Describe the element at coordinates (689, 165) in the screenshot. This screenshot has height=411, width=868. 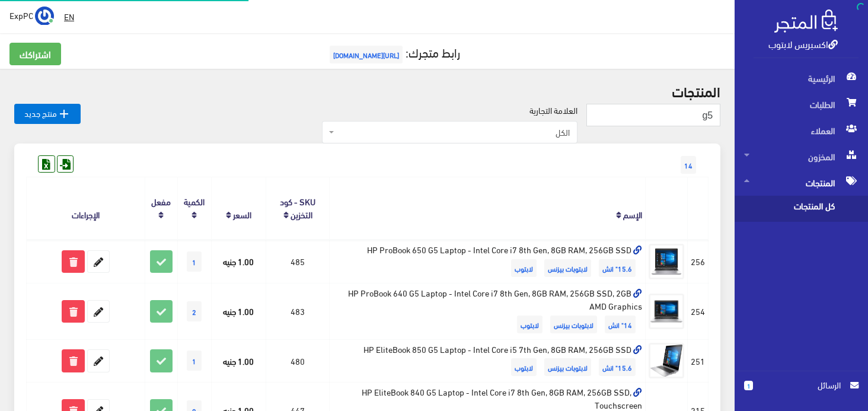
I see `span: 14` at that location.